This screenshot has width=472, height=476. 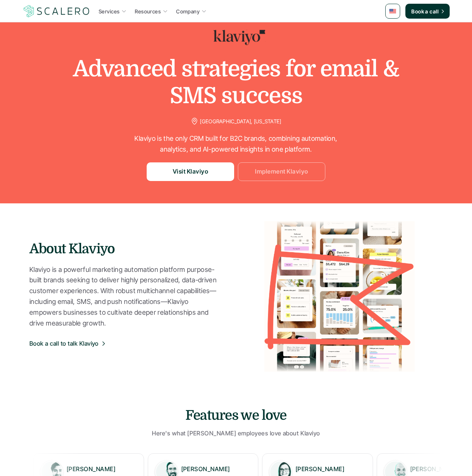 I want to click on p: Implement Klaviyo, so click(x=281, y=172).